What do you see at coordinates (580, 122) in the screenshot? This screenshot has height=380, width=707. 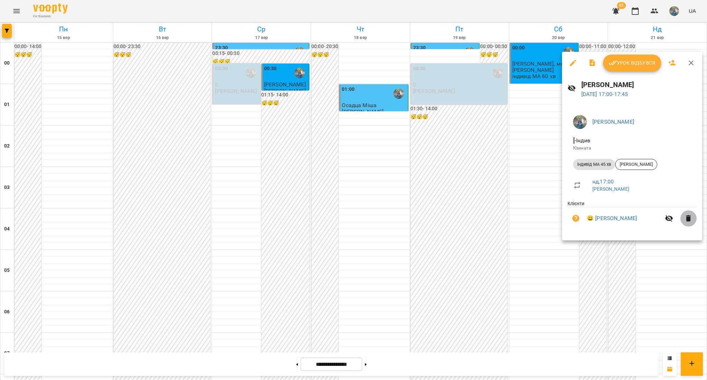 I see `img: de1e453bb906a7b44fa35c1e57b3518e.jpg` at bounding box center [580, 122].